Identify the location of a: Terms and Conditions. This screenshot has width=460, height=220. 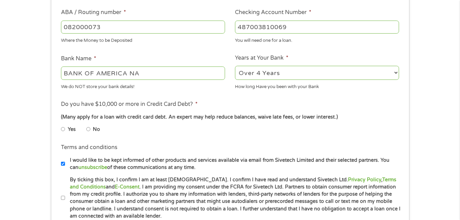
(233, 183).